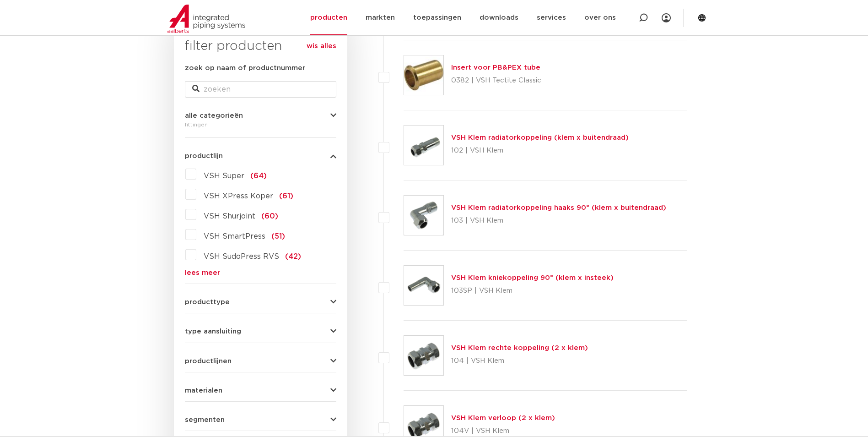 This screenshot has height=437, width=868. Describe the element at coordinates (241, 256) in the screenshot. I see `span: VSH SudoPress RVS` at that location.